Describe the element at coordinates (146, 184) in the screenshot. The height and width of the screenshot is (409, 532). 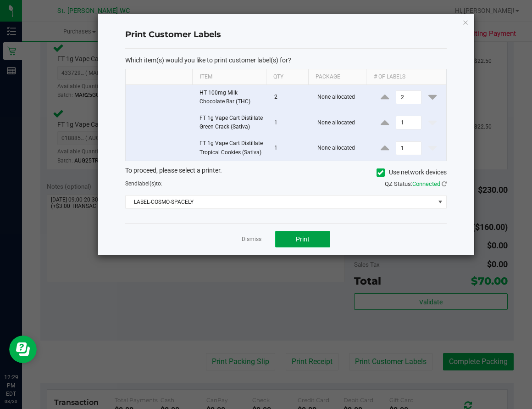
I see `span: label(s)` at that location.